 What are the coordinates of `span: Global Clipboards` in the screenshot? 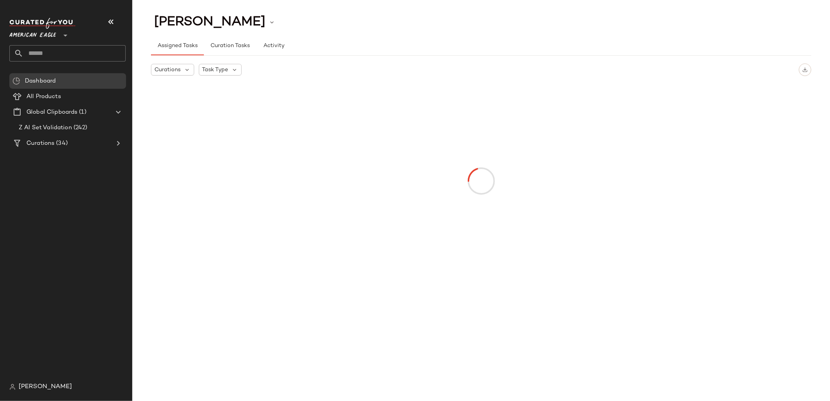 It's located at (52, 112).